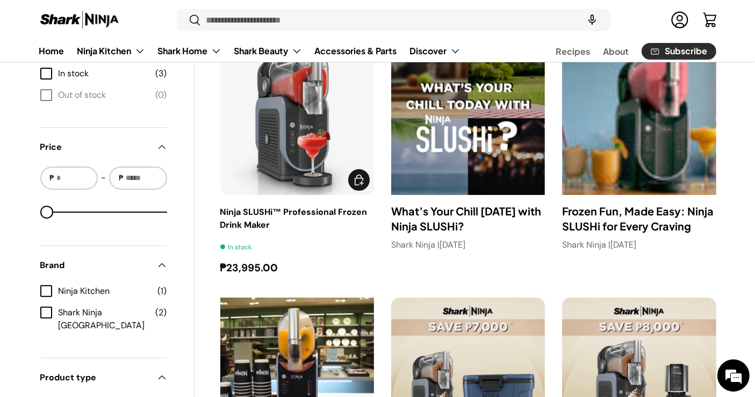 The height and width of the screenshot is (397, 755). Describe the element at coordinates (161, 95) in the screenshot. I see `span: (0)` at that location.